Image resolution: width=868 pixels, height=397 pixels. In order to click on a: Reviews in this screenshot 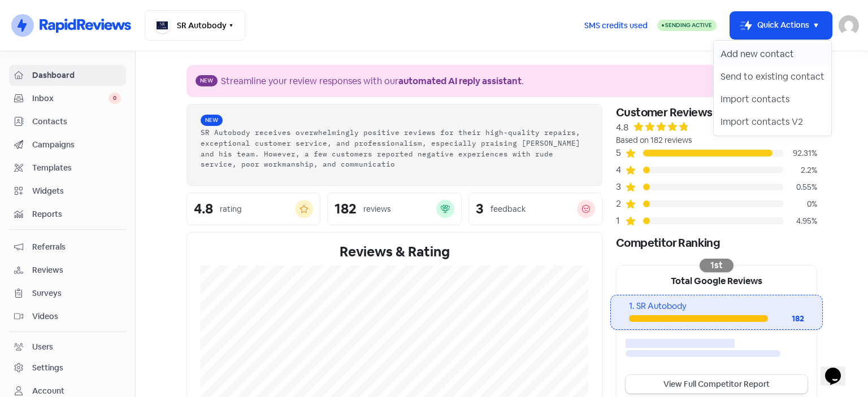, I will do `click(67, 270)`.